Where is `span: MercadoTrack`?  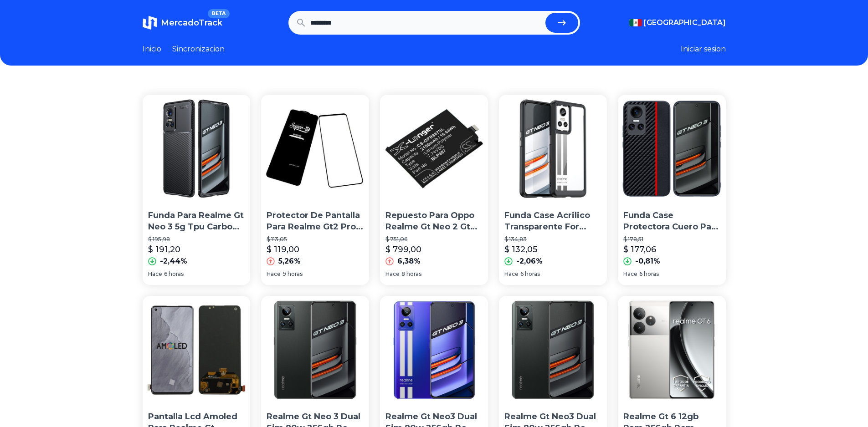 span: MercadoTrack is located at coordinates (192, 23).